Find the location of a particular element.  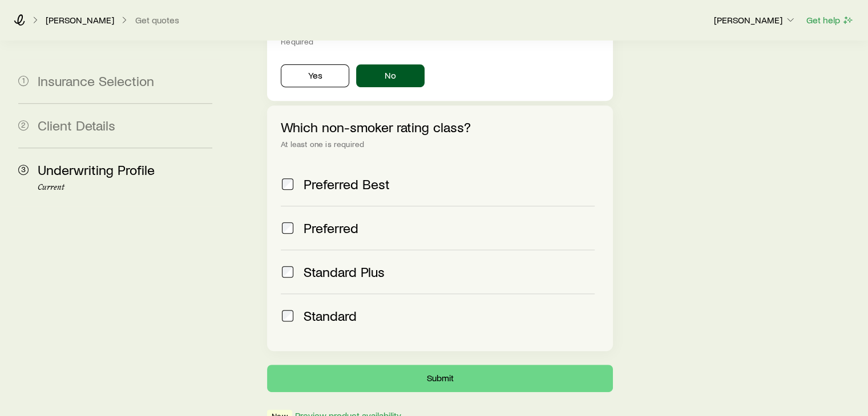

span: Client Details is located at coordinates (76, 125).